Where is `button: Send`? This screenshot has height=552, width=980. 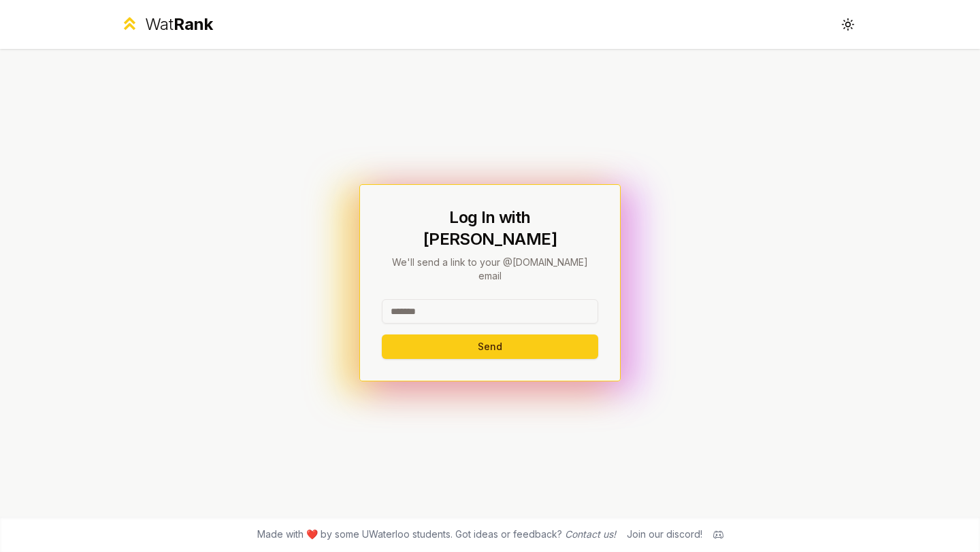 button: Send is located at coordinates (490, 347).